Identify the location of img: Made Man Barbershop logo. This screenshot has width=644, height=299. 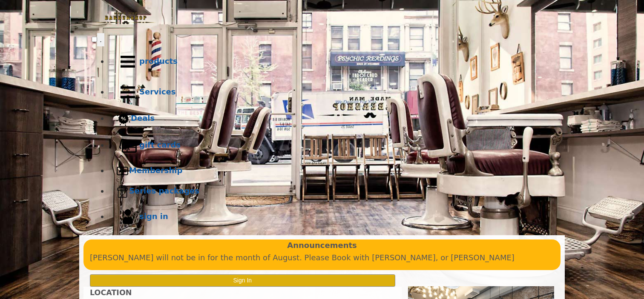
(125, 18).